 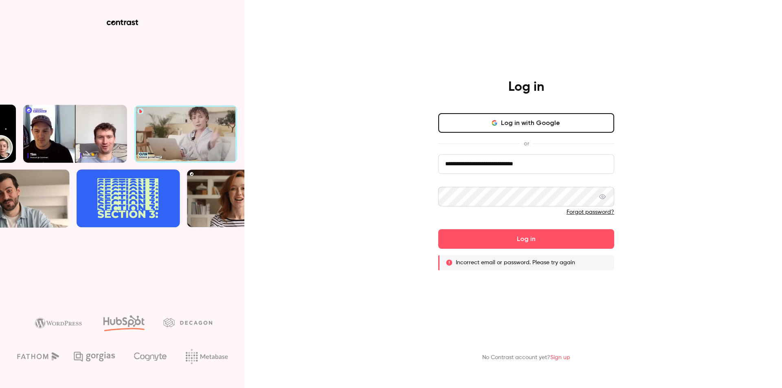 What do you see at coordinates (526, 143) in the screenshot?
I see `span: or` at bounding box center [526, 143].